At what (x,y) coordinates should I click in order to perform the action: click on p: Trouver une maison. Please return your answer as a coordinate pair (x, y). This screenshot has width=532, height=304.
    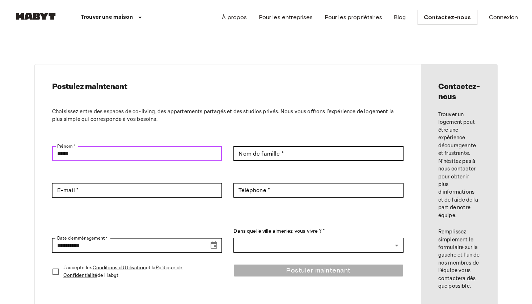
    Looking at the image, I should click on (107, 17).